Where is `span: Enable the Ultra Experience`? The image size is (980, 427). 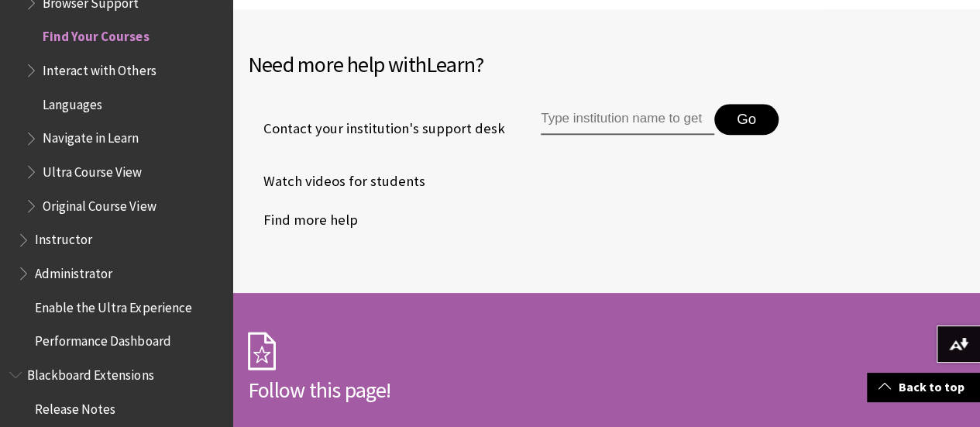 span: Enable the Ultra Experience is located at coordinates (113, 304).